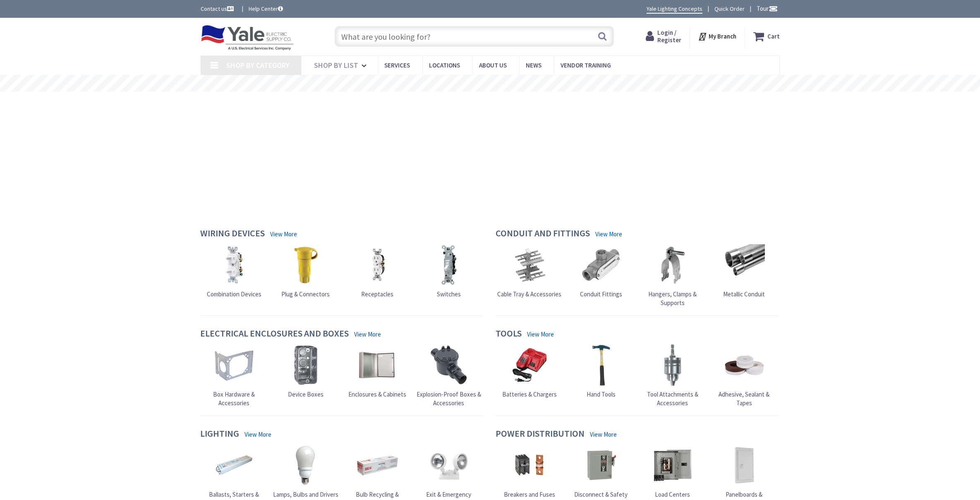 This screenshot has height=500, width=980. What do you see at coordinates (377, 294) in the screenshot?
I see `span: Receptacles` at bounding box center [377, 294].